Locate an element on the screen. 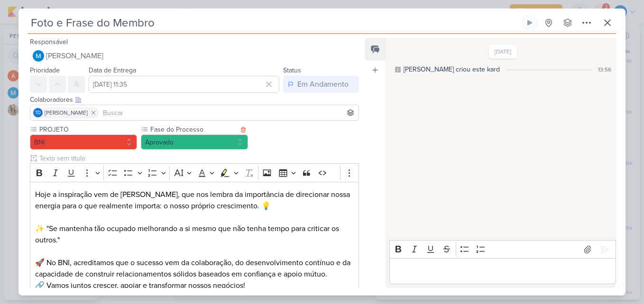  input: Select a date is located at coordinates (184, 84).